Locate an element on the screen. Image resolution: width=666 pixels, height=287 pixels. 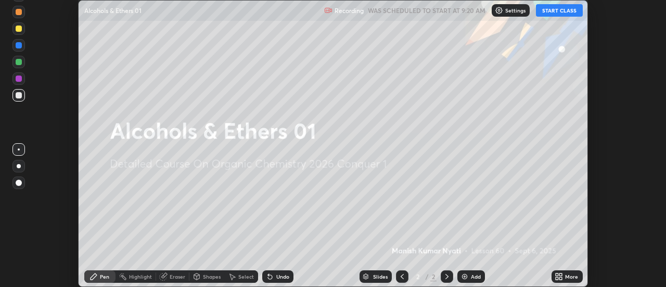
div: Eraser is located at coordinates (177, 276).